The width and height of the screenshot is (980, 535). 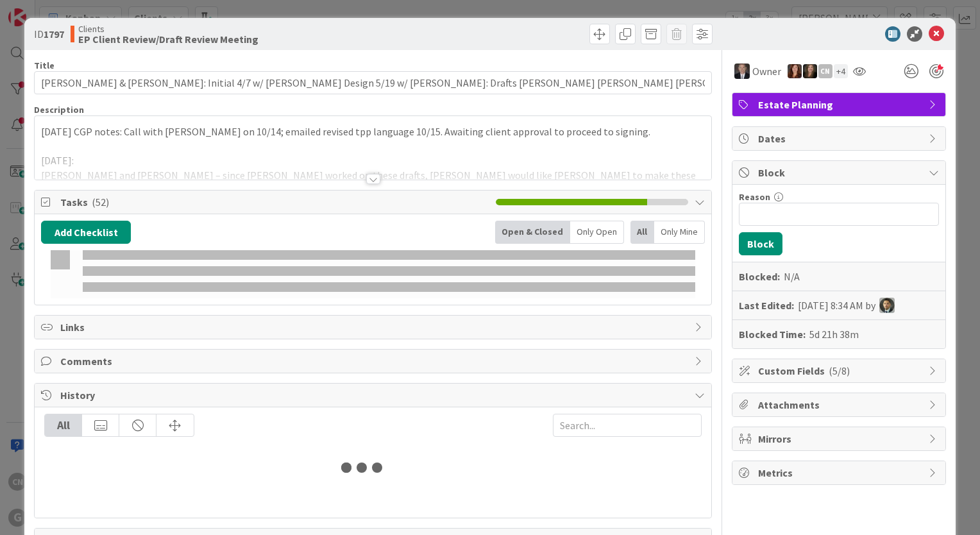 What do you see at coordinates (680, 233) in the screenshot?
I see `div: Only Mine` at bounding box center [680, 233].